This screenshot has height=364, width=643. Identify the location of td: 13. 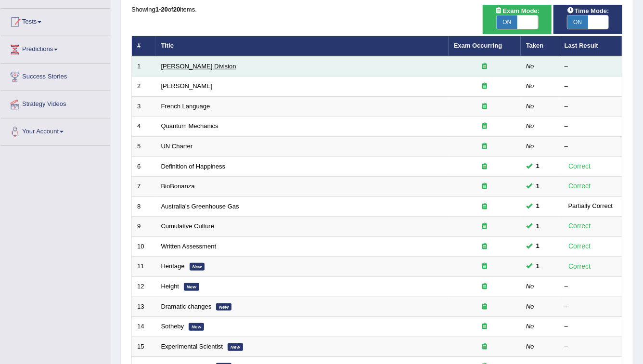
(144, 306).